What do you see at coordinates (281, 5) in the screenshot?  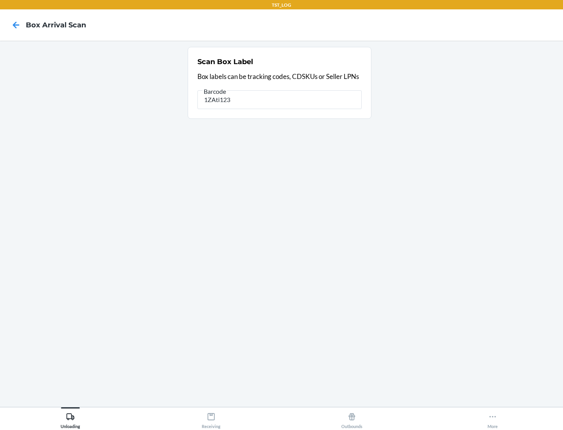 I see `p: TST_LOG` at bounding box center [281, 5].